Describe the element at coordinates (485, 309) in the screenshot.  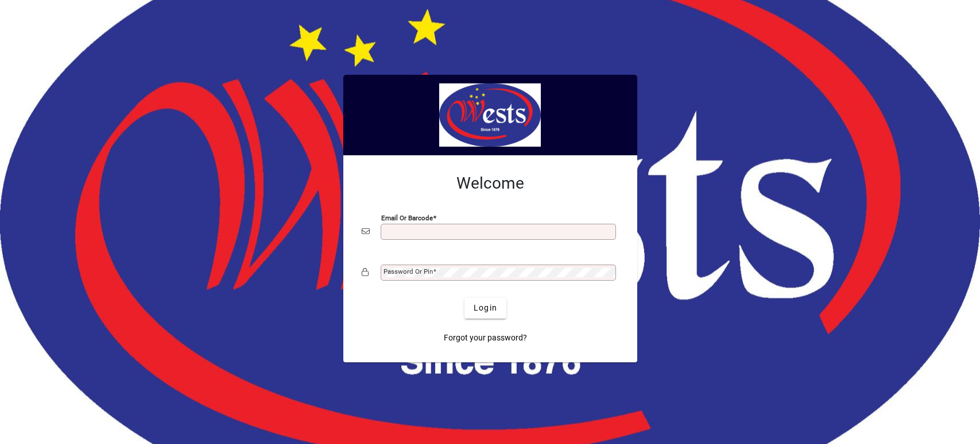
I see `button: Login` at that location.